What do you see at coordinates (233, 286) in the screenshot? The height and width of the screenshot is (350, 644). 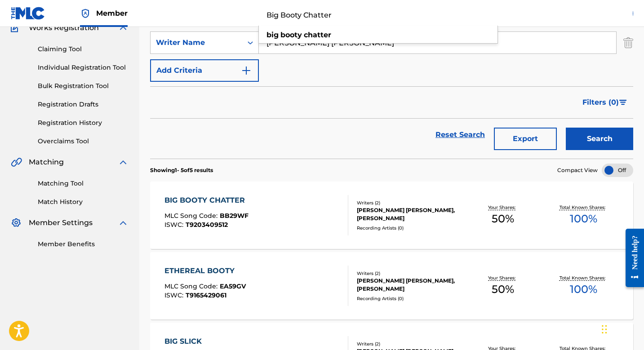 I see `span: EA59GV` at bounding box center [233, 286].